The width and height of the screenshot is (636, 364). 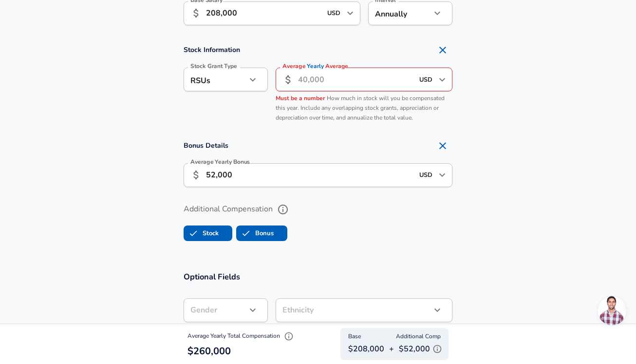 What do you see at coordinates (318, 146) in the screenshot?
I see `h4: Bonus Details` at bounding box center [318, 146].